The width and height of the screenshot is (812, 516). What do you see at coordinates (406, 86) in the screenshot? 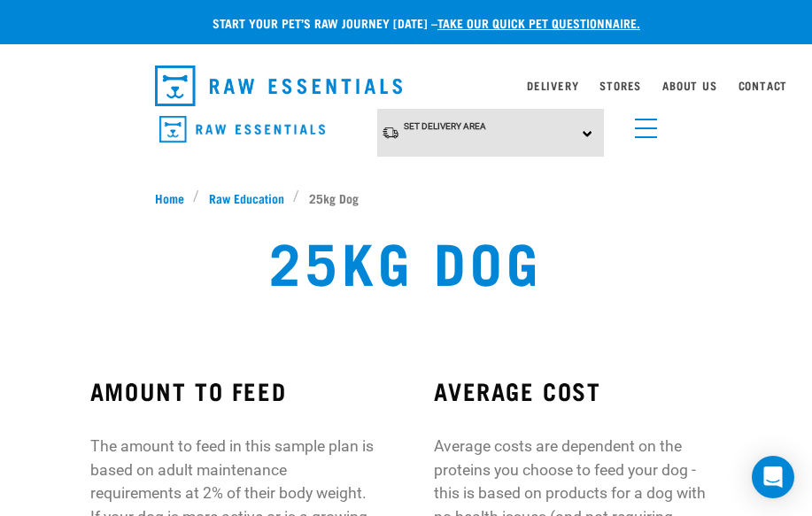
I see `nav: dropdown navigation` at bounding box center [406, 86].